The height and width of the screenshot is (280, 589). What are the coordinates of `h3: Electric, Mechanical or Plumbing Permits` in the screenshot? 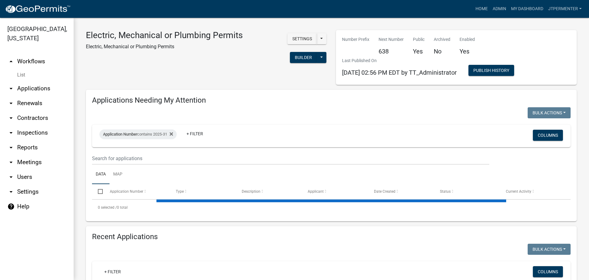 It's located at (164, 35).